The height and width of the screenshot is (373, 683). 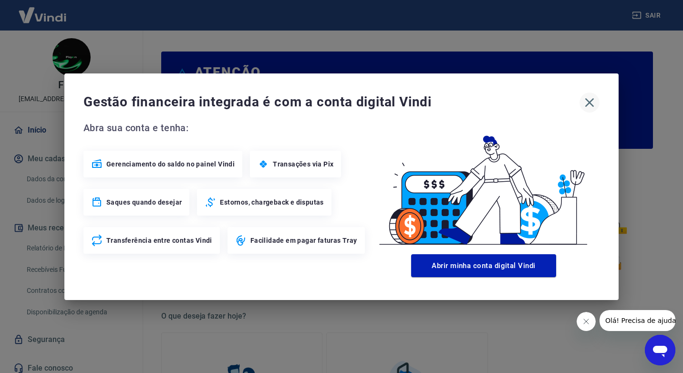 What do you see at coordinates (225, 128) in the screenshot?
I see `span: Abra sua conta e tenha:` at bounding box center [225, 128].